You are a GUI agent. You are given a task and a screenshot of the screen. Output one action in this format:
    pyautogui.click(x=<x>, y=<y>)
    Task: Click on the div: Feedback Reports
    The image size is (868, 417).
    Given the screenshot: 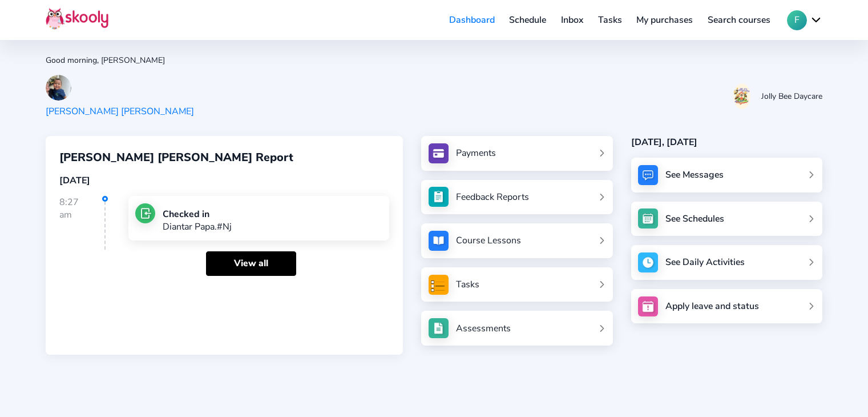 What is the action you would take?
    pyautogui.click(x=492, y=197)
    